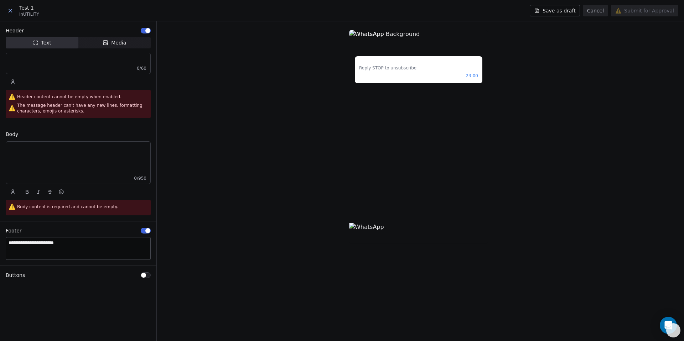  Describe the element at coordinates (668, 325) in the screenshot. I see `div: Open Intercom Messenger` at that location.